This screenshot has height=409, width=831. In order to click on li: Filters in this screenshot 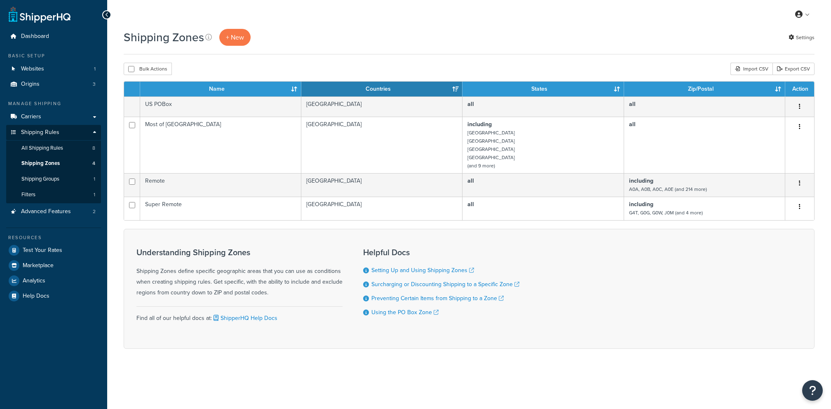, I will do `click(54, 195)`.